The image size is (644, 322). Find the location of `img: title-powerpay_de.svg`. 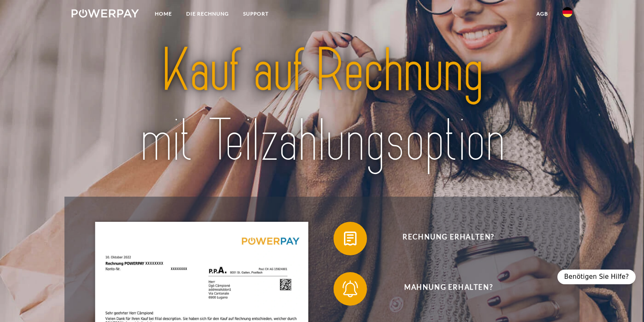

img: title-powerpay_de.svg is located at coordinates (322, 106).